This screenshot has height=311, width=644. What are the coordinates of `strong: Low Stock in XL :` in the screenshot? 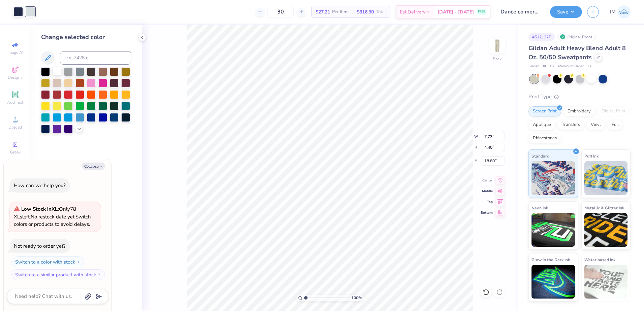 It's located at (40, 209).